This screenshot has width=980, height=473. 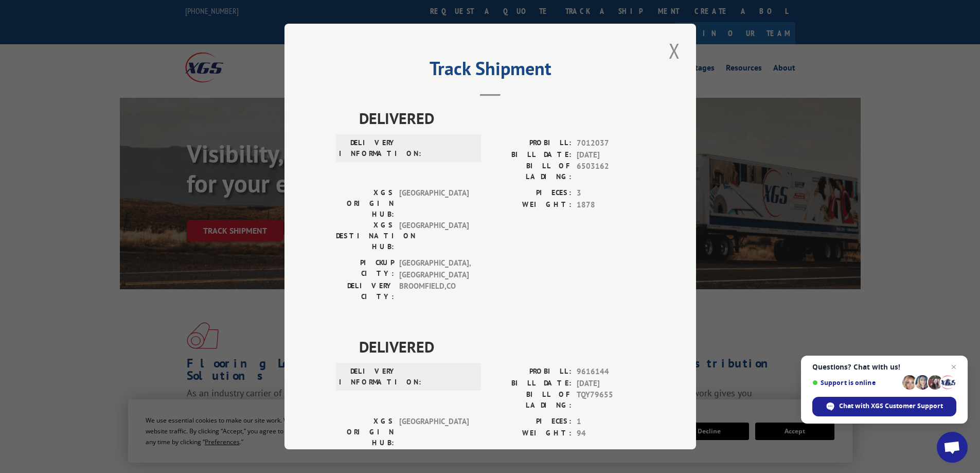 I want to click on span: 3, so click(x=611, y=193).